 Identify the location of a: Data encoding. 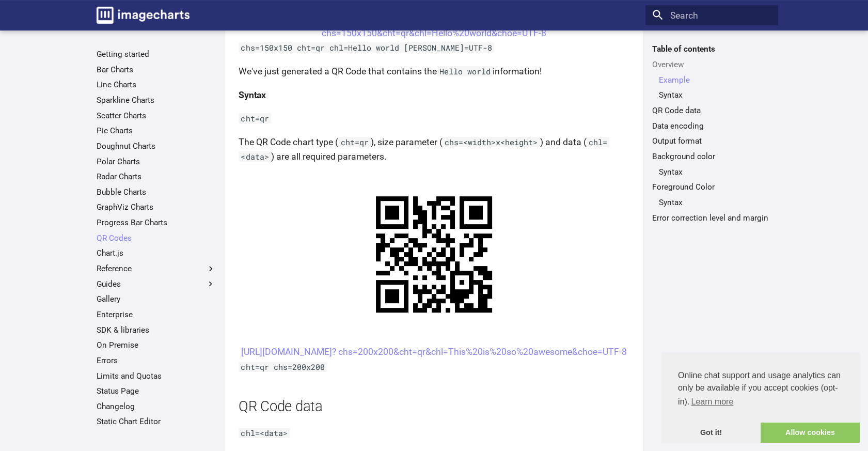
(712, 126).